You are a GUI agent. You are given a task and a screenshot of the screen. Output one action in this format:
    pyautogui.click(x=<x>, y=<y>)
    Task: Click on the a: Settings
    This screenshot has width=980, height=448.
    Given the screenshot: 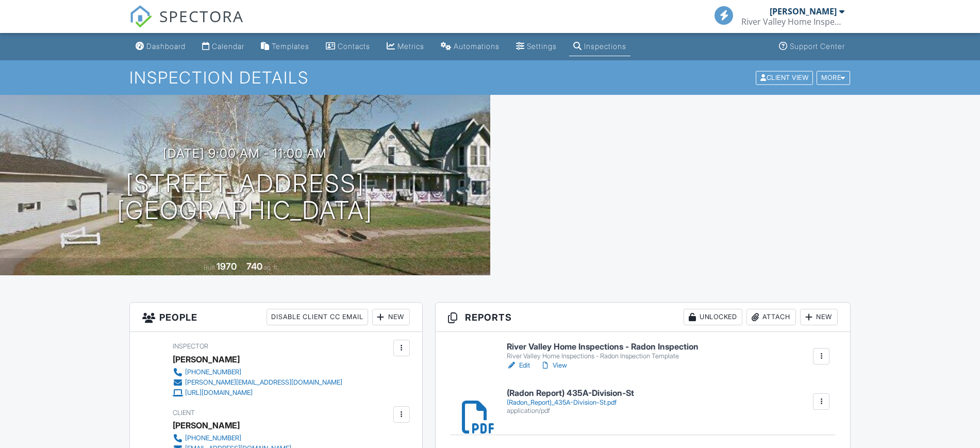 What is the action you would take?
    pyautogui.click(x=536, y=47)
    